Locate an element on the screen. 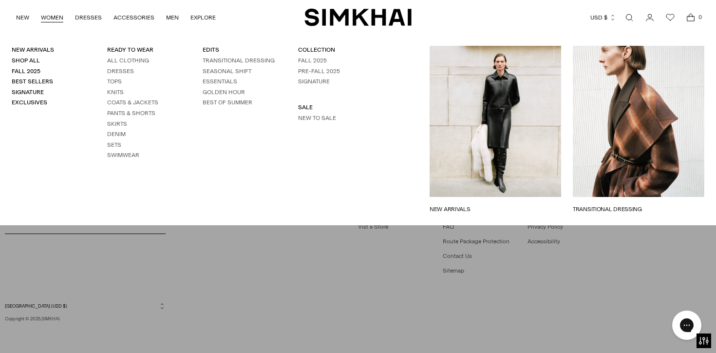 The height and width of the screenshot is (353, 716). a: SIMKHAI is located at coordinates (358, 17).